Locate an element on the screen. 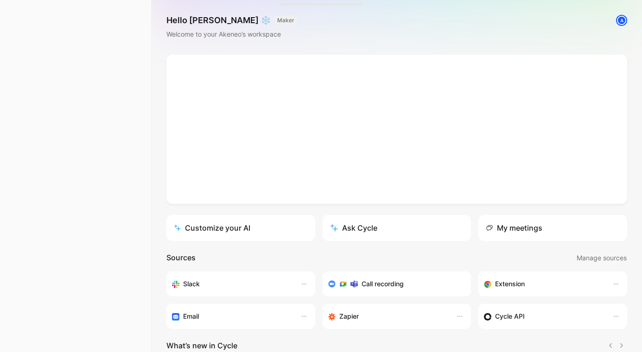  div: Sync your customers, send feedback and get updates in Slack is located at coordinates (231, 284).